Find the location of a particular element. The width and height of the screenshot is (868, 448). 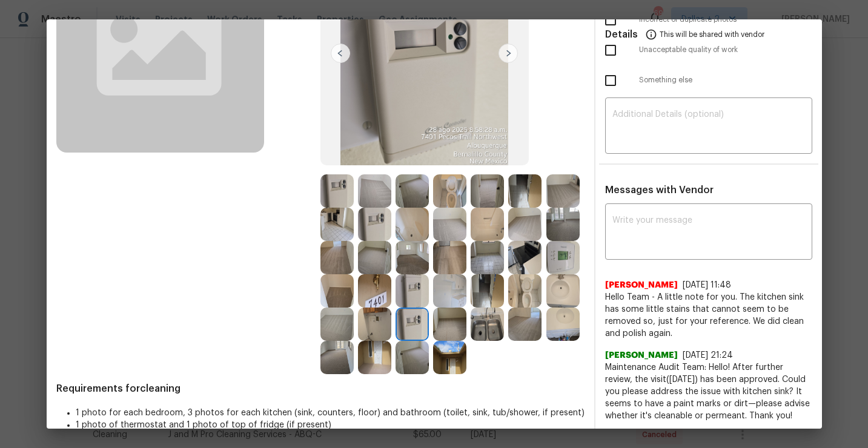

li: 1 photo for each bedroom, 3 photos for each kitchen (sink, counters, floor) and bathroom (toilet,... is located at coordinates (330, 413).